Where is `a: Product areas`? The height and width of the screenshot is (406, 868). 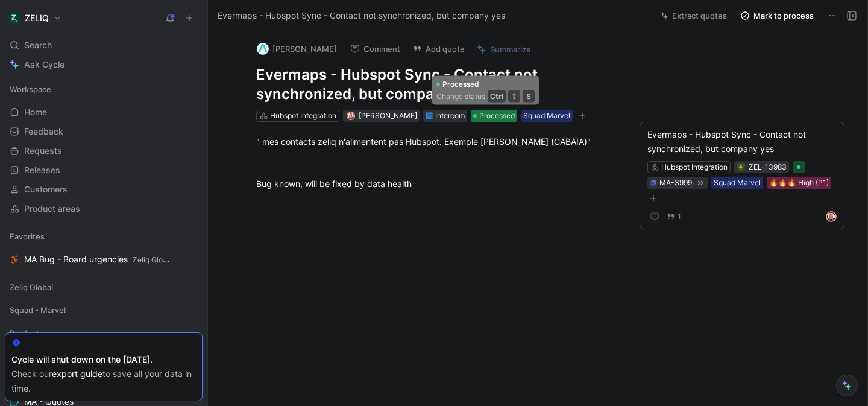
a: Product areas is located at coordinates (104, 209).